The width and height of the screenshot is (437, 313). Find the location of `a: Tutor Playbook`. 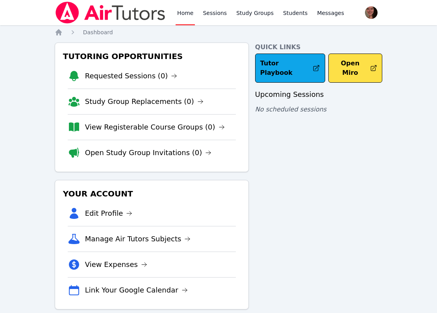

a: Tutor Playbook is located at coordinates (290, 68).